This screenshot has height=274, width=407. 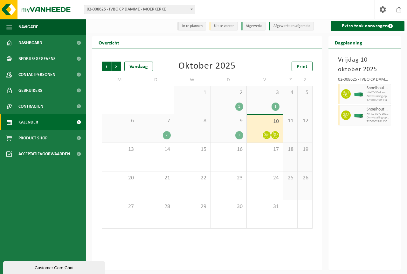 What do you see at coordinates (378, 100) in the screenshot?
I see `span: T250002981134` at bounding box center [378, 100].